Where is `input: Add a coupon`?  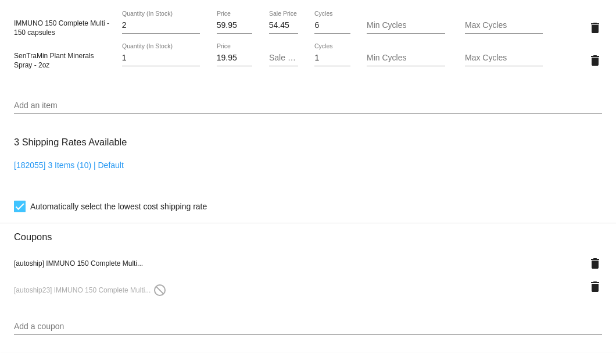 input: Add a coupon is located at coordinates (308, 327).